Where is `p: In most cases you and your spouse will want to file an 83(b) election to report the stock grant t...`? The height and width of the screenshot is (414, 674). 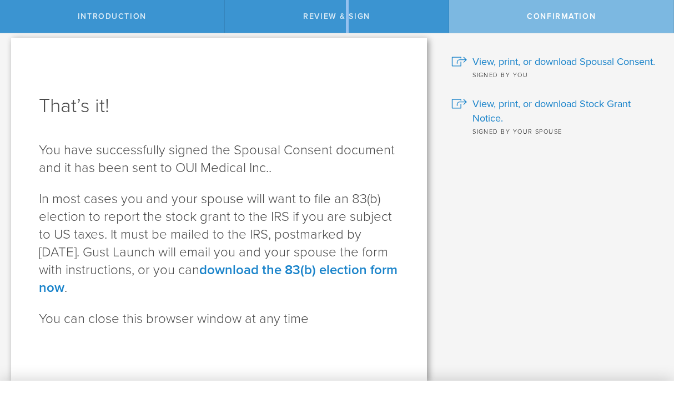
p: In most cases you and your spouse will want to file an 83(b) election to report the stock grant t... is located at coordinates (219, 244).